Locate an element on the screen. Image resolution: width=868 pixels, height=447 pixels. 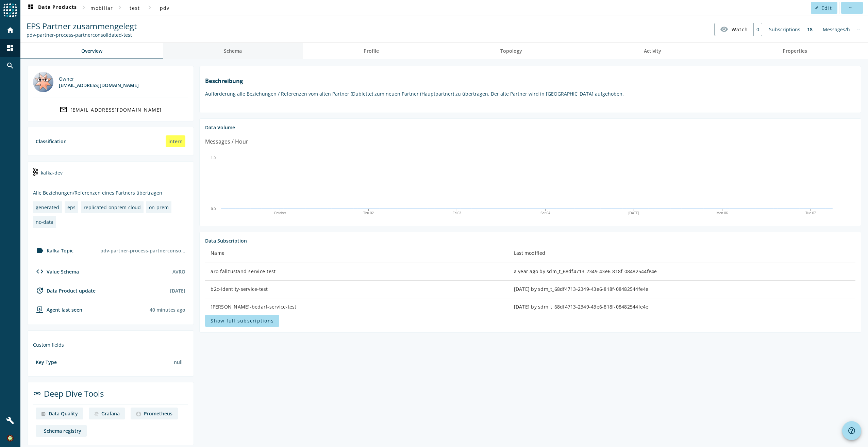
div: AVRO is located at coordinates (179, 272).